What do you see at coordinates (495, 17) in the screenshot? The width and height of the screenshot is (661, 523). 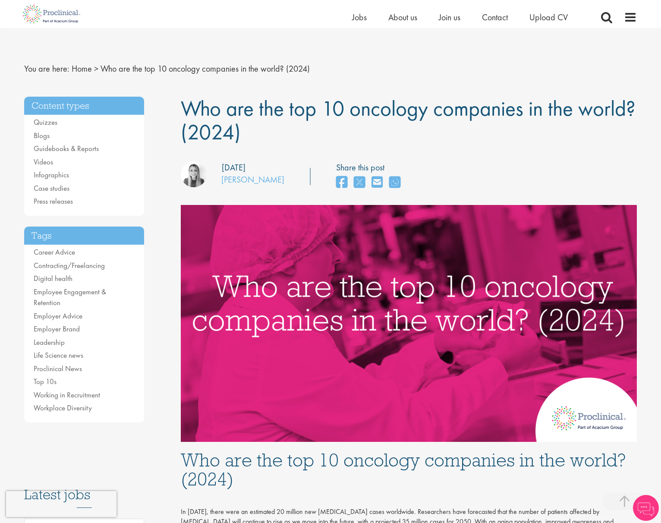 I see `a: Contact` at bounding box center [495, 17].